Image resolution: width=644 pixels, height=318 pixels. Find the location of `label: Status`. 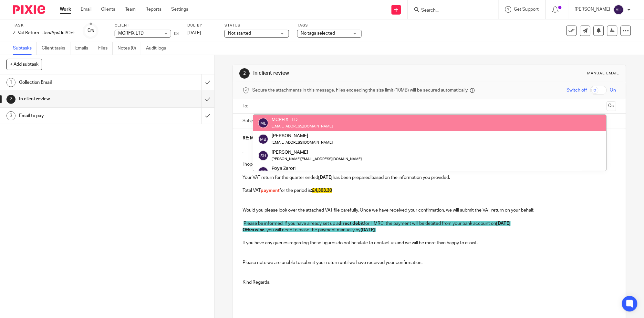

label: Status is located at coordinates (257, 25).